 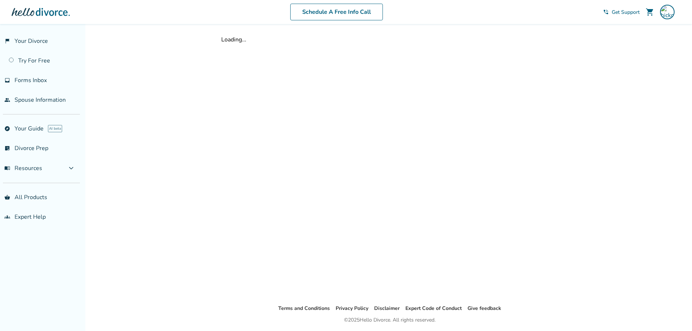 What do you see at coordinates (7, 197) in the screenshot?
I see `span: shopping_basket` at bounding box center [7, 197].